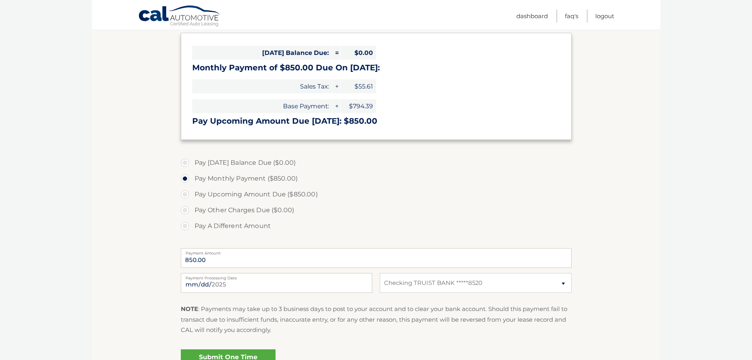 This screenshot has height=360, width=752. What do you see at coordinates (358, 52) in the screenshot?
I see `span: $0.00` at bounding box center [358, 52].